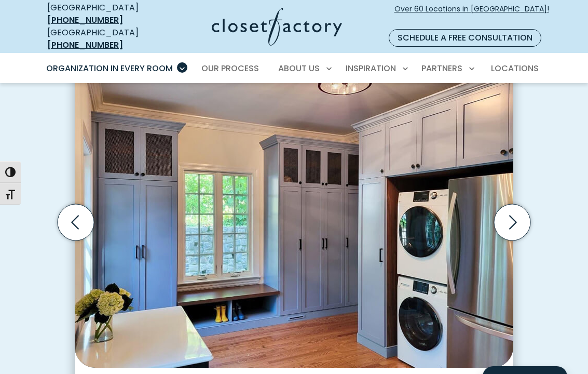 This screenshot has width=588, height=374. I want to click on nav: Primary Menu, so click(294, 69).